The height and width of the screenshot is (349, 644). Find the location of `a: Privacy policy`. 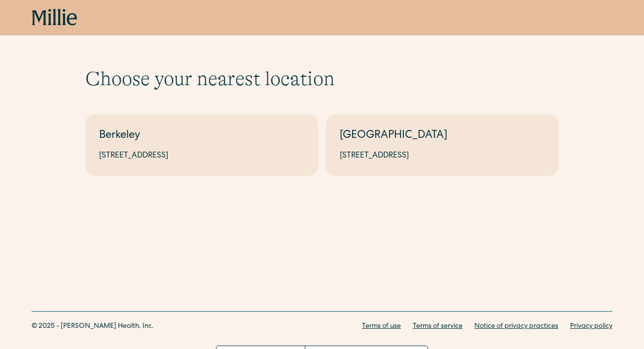

a: Privacy policy is located at coordinates (591, 326).